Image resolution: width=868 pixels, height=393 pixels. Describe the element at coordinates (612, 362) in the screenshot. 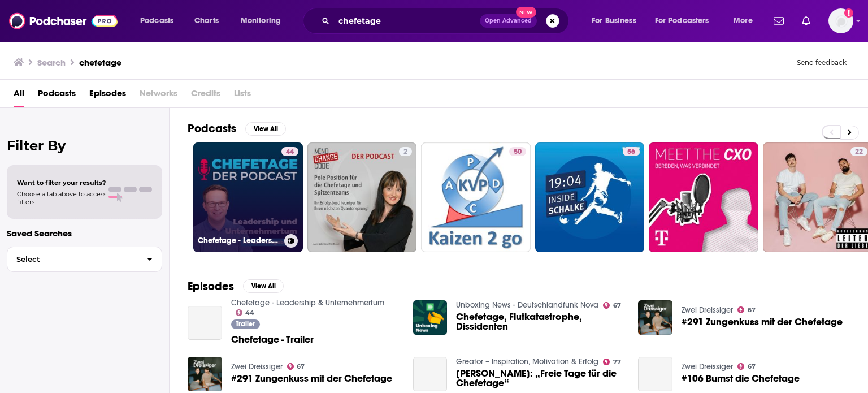

I see `a: 77` at that location.